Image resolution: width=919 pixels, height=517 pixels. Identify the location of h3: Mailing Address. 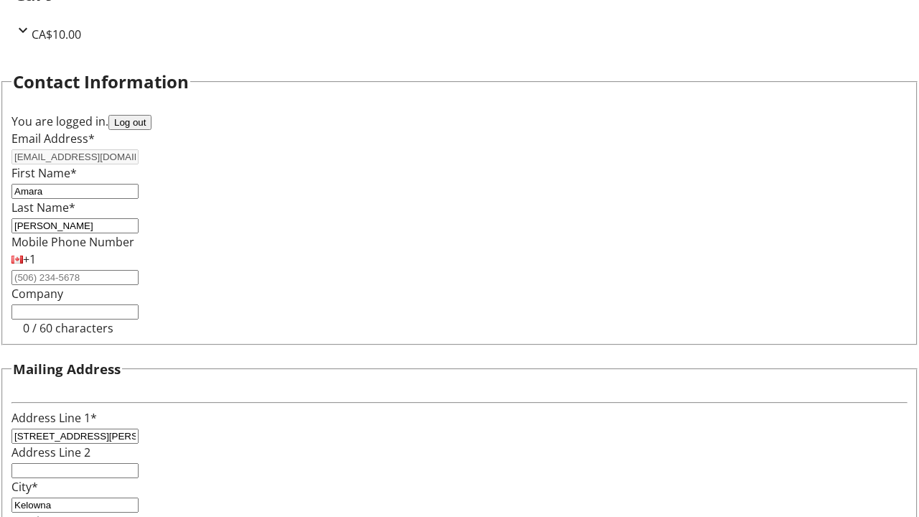
(67, 369).